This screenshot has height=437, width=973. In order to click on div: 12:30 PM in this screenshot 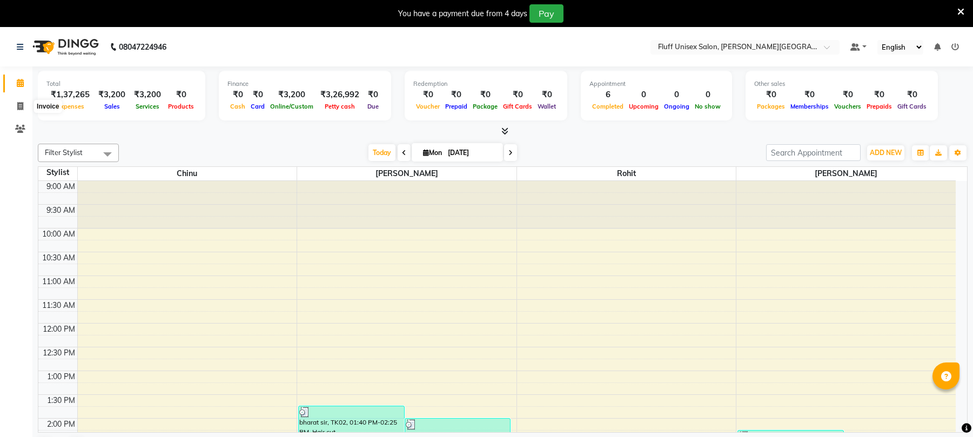, I will do `click(59, 353)`.